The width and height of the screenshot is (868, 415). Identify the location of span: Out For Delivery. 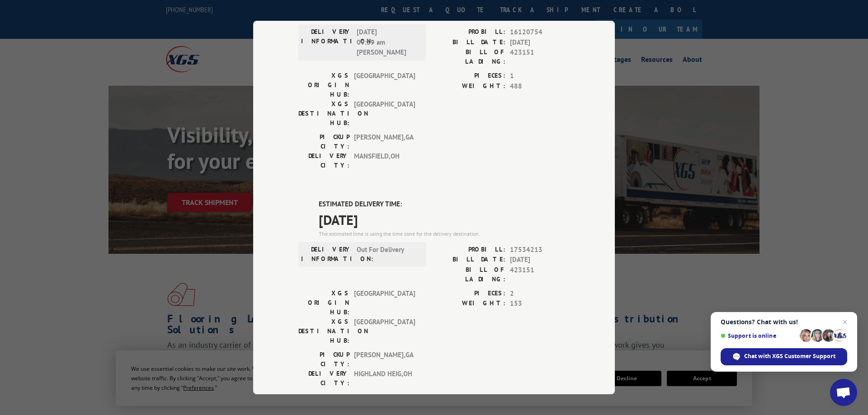
(387, 254).